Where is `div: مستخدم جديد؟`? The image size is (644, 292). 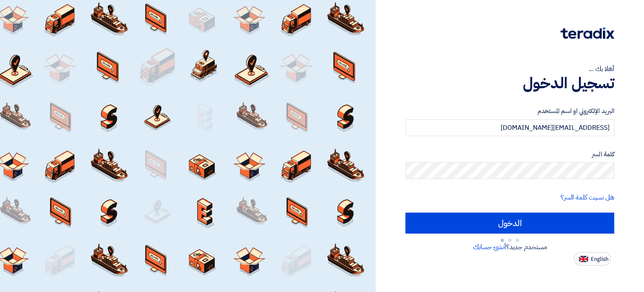 div: مستخدم جديد؟ is located at coordinates (510, 247).